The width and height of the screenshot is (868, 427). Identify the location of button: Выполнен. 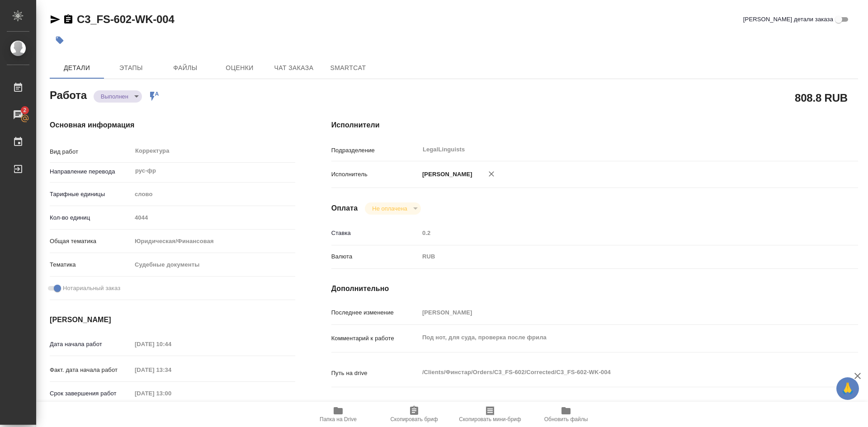
(115, 96).